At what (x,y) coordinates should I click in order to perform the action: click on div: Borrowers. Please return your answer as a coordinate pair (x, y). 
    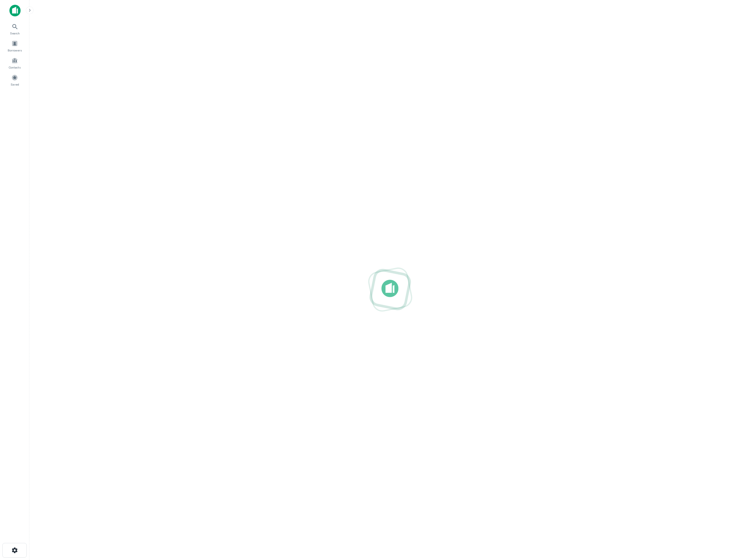
    Looking at the image, I should click on (15, 46).